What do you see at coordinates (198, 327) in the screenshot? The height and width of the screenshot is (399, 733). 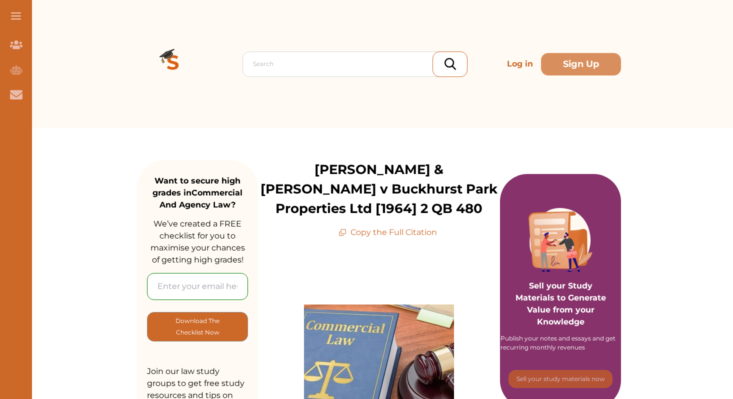 I see `button: [object Object]` at bounding box center [198, 327].